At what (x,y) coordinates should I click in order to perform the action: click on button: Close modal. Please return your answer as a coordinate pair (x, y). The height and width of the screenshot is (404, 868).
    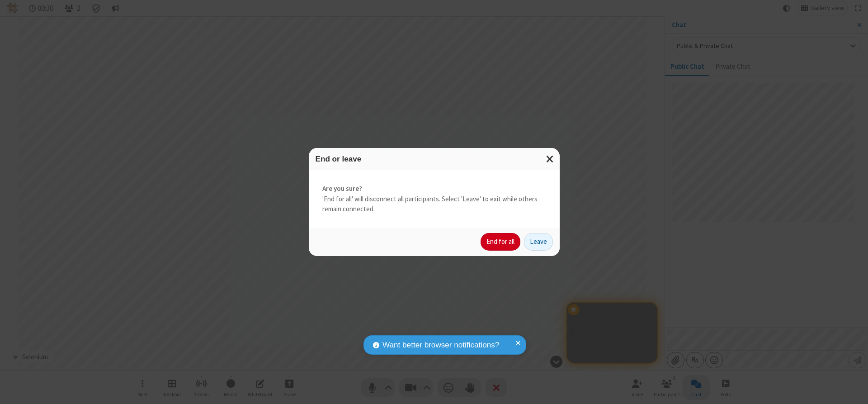
    Looking at the image, I should click on (550, 159).